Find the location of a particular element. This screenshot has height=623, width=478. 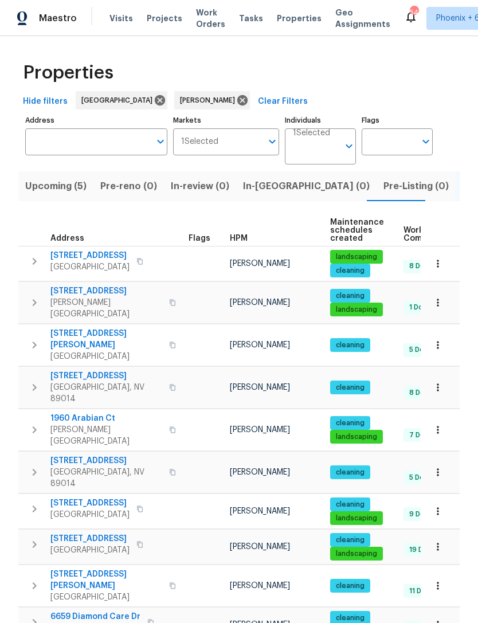

span: Work Orders is located at coordinates (210, 18).